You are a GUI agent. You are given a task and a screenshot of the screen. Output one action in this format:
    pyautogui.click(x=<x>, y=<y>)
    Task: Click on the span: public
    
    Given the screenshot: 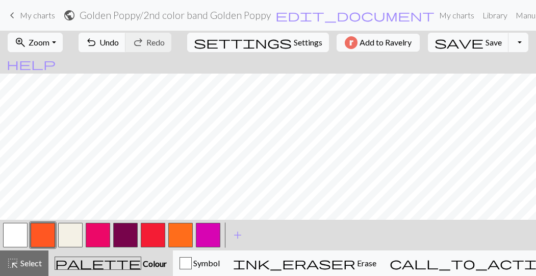 What is the action you would take?
    pyautogui.click(x=69, y=15)
    